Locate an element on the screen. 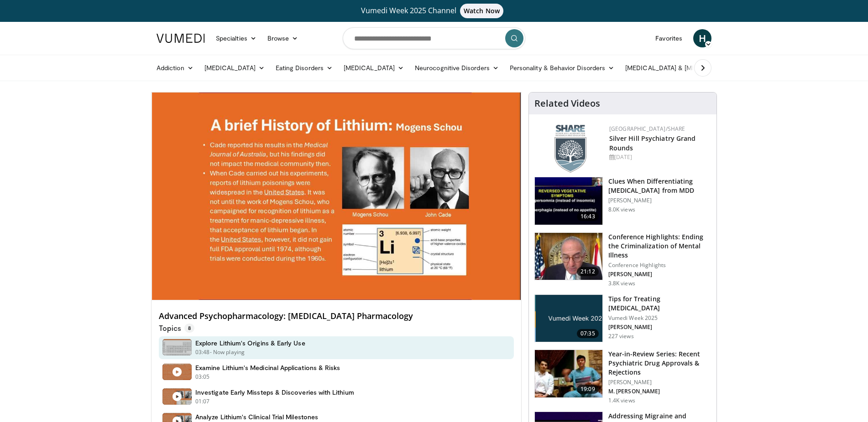 The image size is (868, 422). span: 19:09 is located at coordinates (588, 390).